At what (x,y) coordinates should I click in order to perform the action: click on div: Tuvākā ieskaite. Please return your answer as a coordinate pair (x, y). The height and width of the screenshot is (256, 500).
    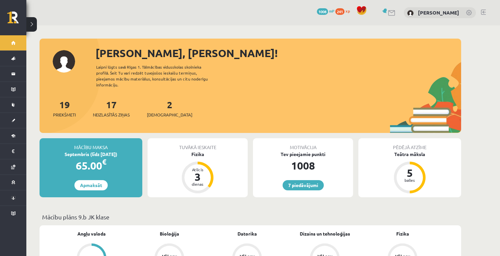
    Looking at the image, I should click on (198, 144).